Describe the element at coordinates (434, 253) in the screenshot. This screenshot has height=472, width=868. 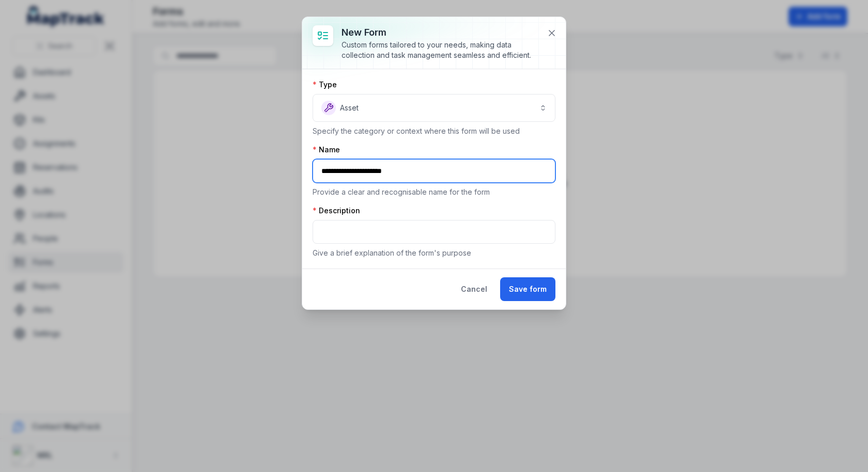
I see `p: Give a brief explanation of the form's purpose` at that location.